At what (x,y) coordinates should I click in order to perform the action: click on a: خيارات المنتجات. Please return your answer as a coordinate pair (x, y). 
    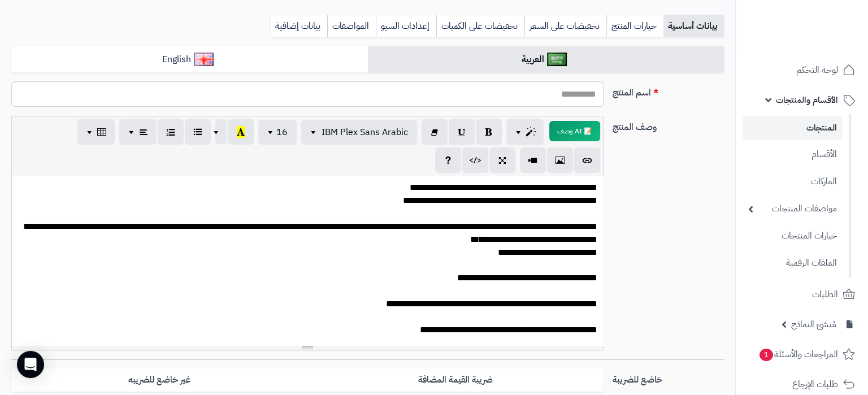
    Looking at the image, I should click on (792, 235).